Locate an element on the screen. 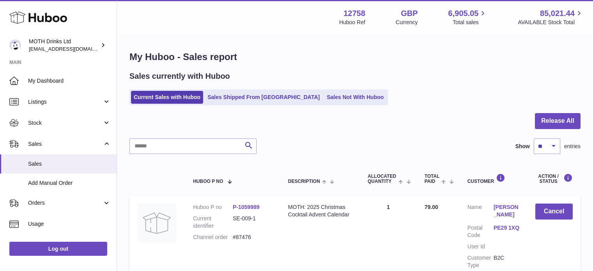  span: 85,021.44 is located at coordinates (557, 13).